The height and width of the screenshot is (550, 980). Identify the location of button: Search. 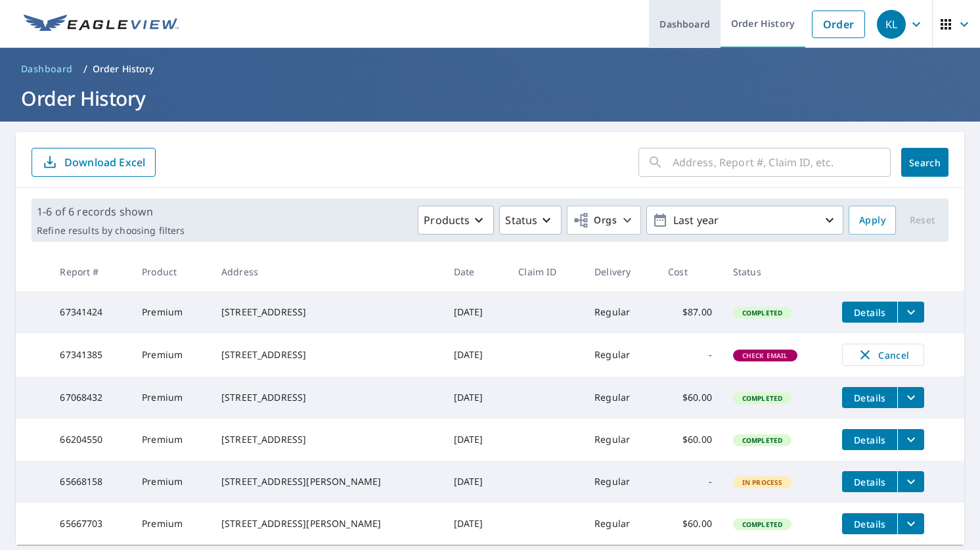
(925, 162).